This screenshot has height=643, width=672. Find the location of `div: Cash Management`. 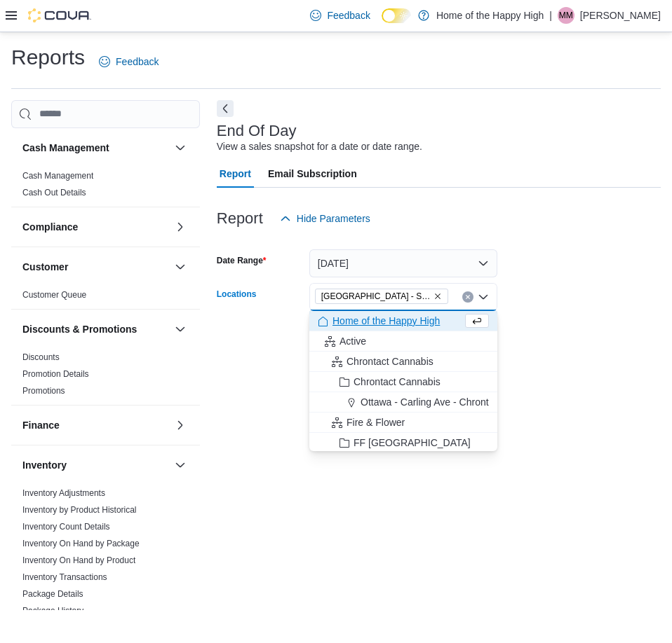

div: Cash Management is located at coordinates (105, 187).